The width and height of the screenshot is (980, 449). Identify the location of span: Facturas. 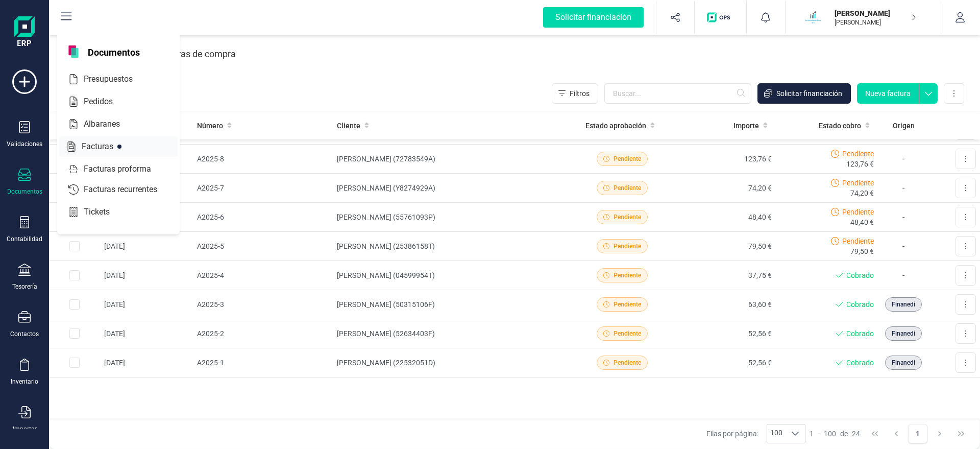
(105, 146).